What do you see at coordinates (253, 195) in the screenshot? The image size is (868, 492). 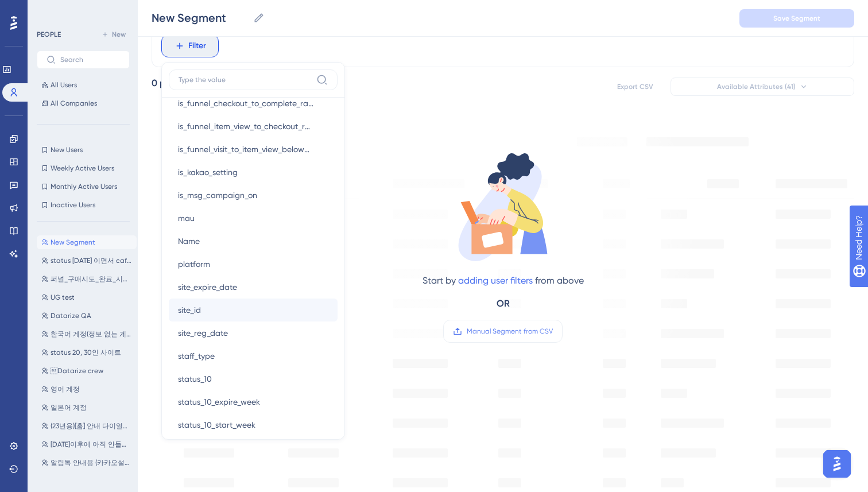 I see `button: is_msg_campaign_on` at bounding box center [253, 195].